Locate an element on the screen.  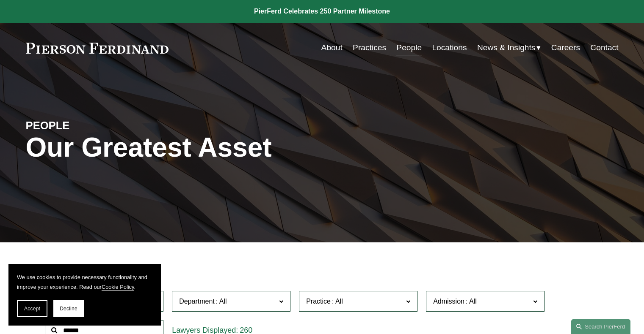
span: Department is located at coordinates (196, 301).